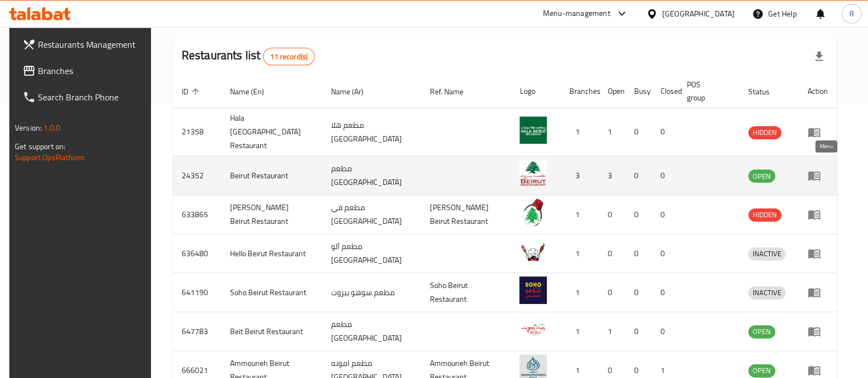  What do you see at coordinates (453, 92) in the screenshot?
I see `span: Ref. Name` at bounding box center [453, 92].